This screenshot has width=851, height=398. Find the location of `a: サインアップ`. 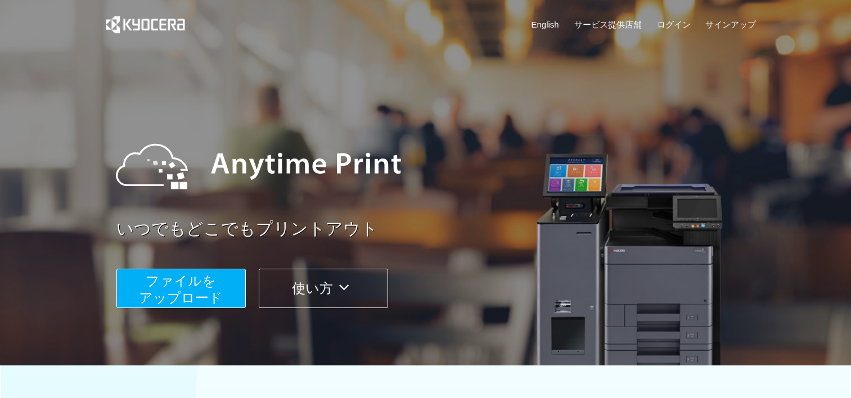

a: サインアップ is located at coordinates (730, 24).